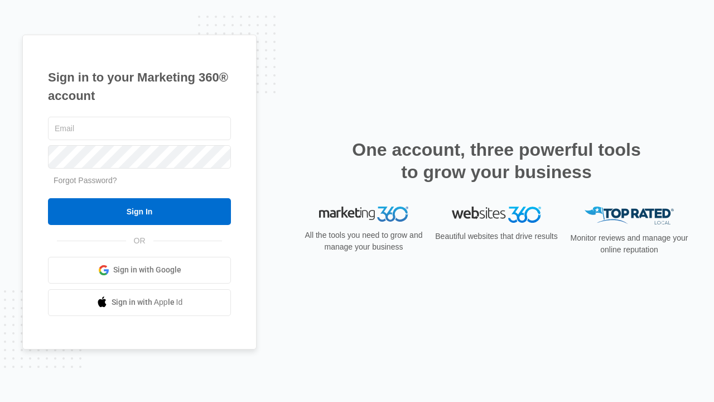 Image resolution: width=714 pixels, height=402 pixels. Describe the element at coordinates (147, 269) in the screenshot. I see `span: Sign in with Google` at that location.